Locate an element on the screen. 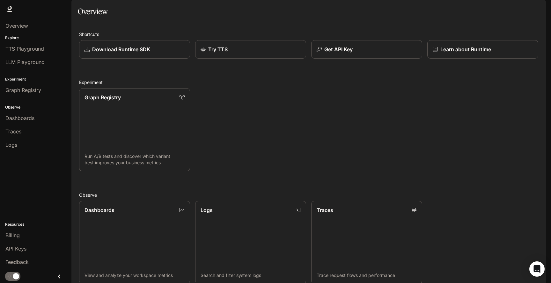 This screenshot has height=283, width=551. h2: Observe is located at coordinates (309, 195).